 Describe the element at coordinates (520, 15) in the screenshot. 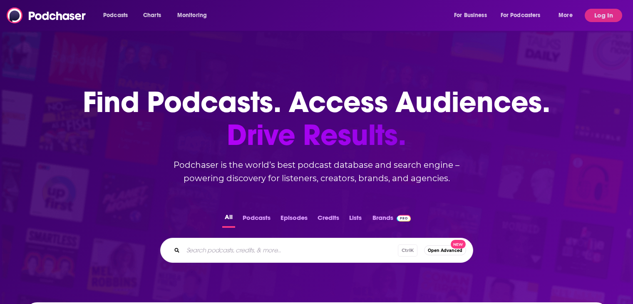

I see `span: For Podcasters` at that location.